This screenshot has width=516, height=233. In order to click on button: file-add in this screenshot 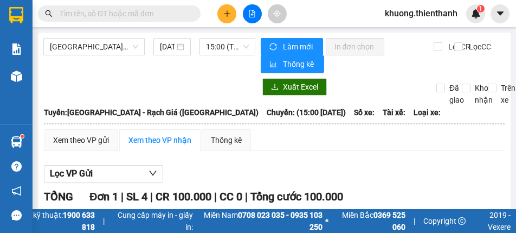, I will do `click(252, 14)`.